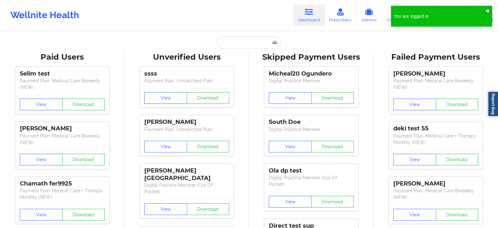 The height and width of the screenshot is (228, 498). I want to click on div: Chamath fer9925, so click(62, 184).